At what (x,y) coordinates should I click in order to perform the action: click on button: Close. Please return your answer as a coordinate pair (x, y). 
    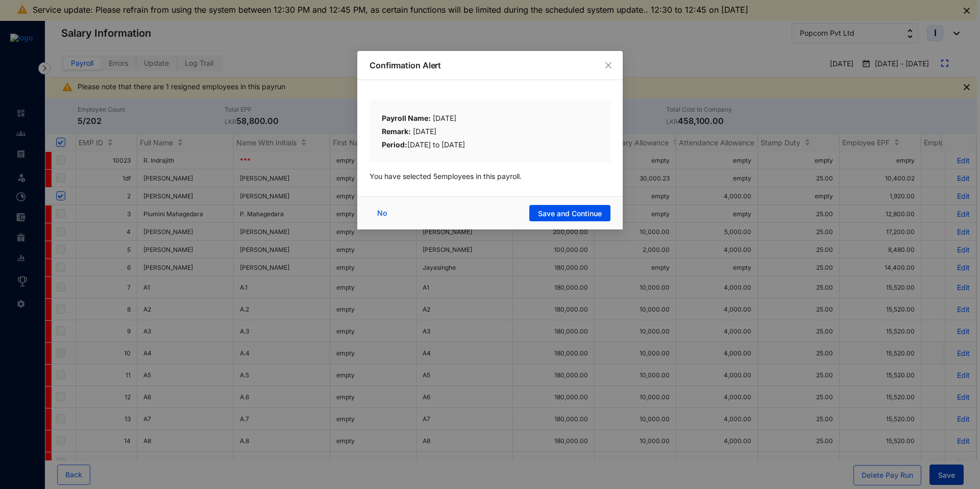
    Looking at the image, I should click on (608, 65).